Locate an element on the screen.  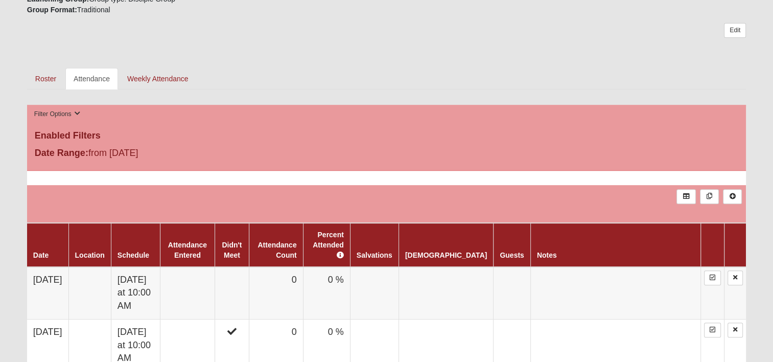
a: Notes is located at coordinates (547, 255).